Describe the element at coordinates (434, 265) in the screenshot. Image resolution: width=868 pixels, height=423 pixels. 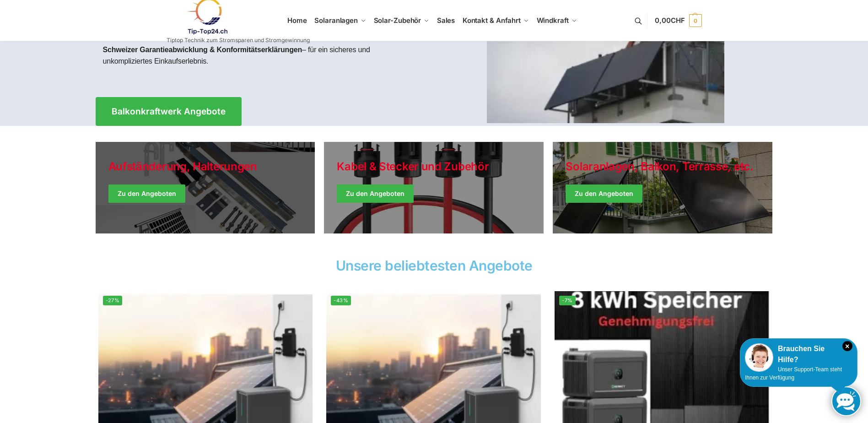
I see `h2: Unsere beliebtesten Angebote` at that location.